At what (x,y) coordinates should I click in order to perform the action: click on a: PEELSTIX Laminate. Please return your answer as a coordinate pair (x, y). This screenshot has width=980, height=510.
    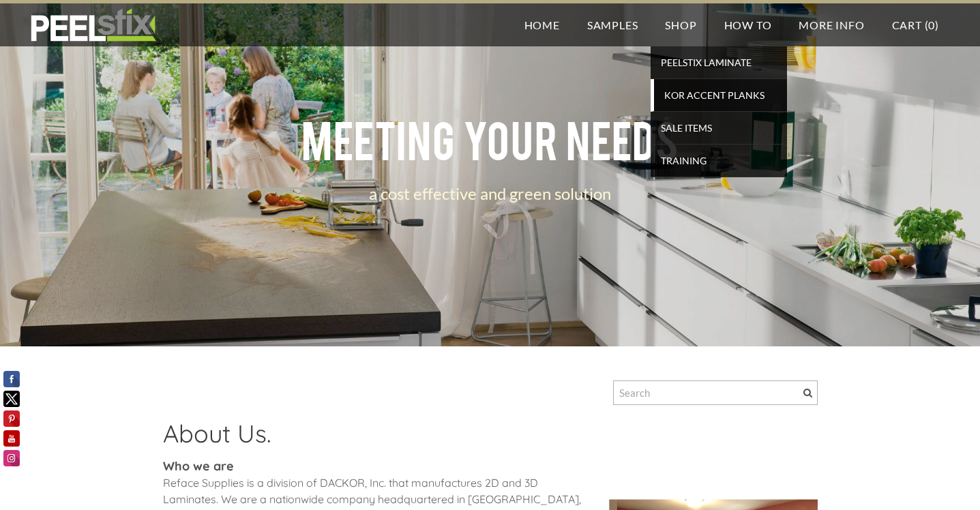
    Looking at the image, I should click on (718, 63).